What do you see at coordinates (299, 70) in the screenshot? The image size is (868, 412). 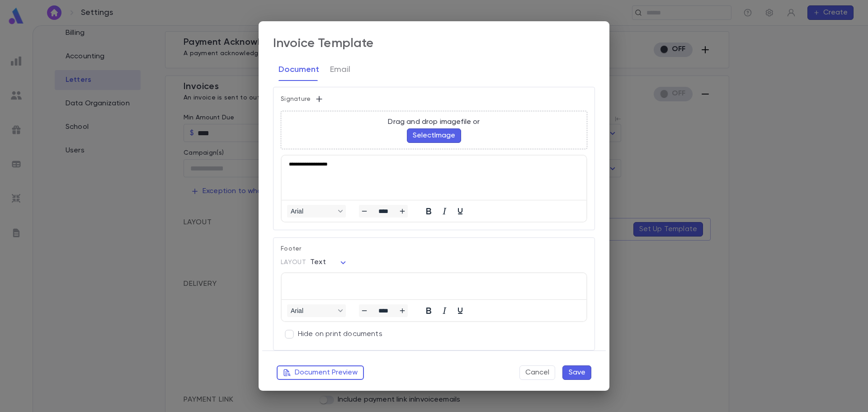 I see `button: Document` at bounding box center [299, 70].